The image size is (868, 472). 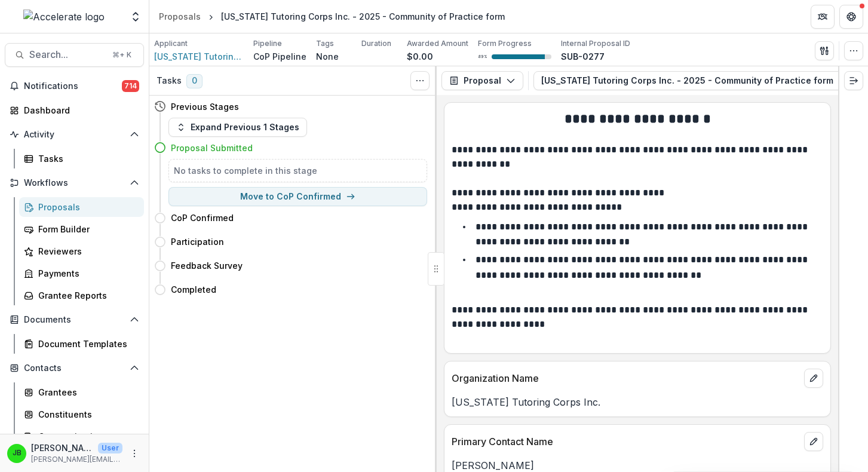 I want to click on button: Open Activity, so click(x=74, y=134).